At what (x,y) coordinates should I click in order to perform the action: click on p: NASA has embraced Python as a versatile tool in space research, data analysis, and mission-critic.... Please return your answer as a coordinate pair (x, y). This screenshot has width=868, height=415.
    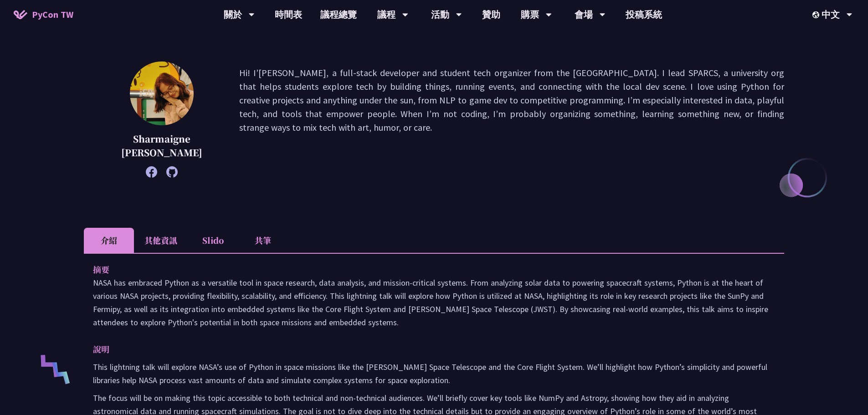
    Looking at the image, I should click on (434, 303).